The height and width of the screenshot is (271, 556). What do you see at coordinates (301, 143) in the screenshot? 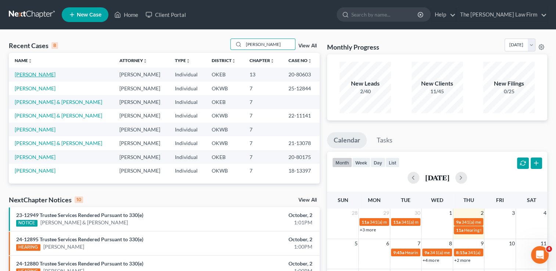
I see `td: 21-13078` at bounding box center [301, 143].